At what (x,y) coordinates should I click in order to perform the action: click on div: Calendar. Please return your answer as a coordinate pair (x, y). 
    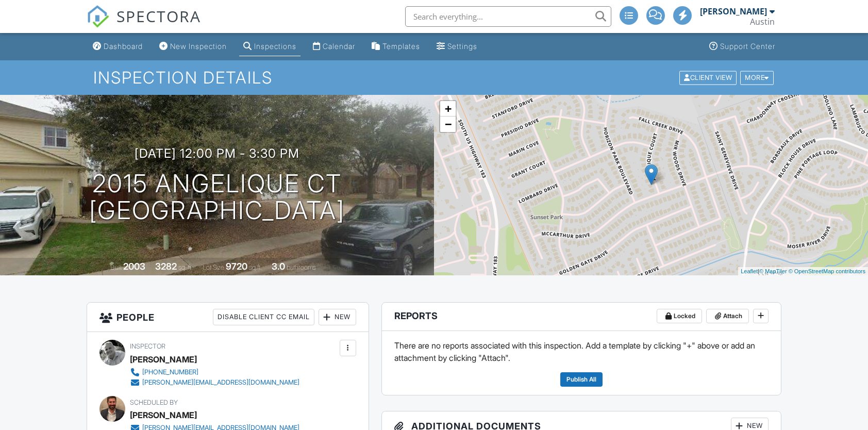
    Looking at the image, I should click on (338, 46).